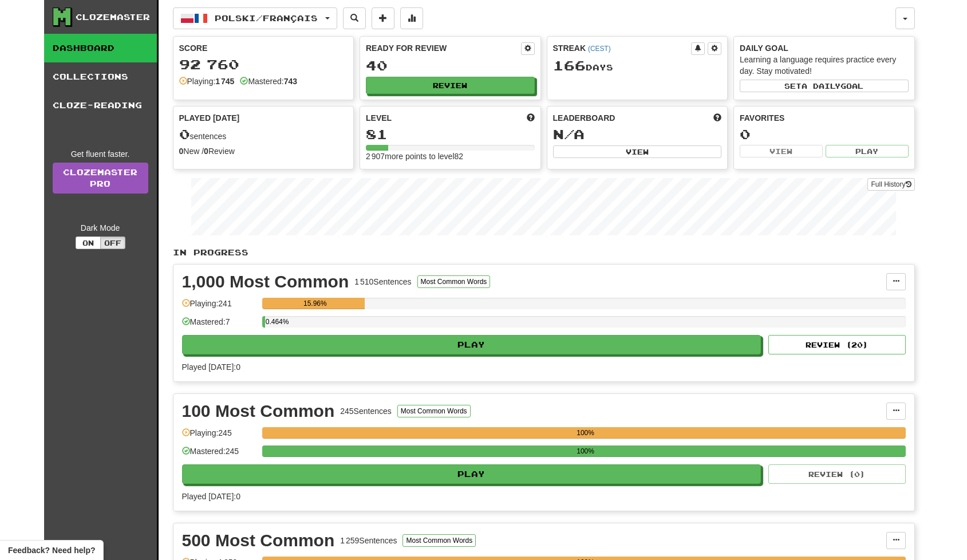 This screenshot has height=560, width=967. What do you see at coordinates (259, 412) in the screenshot?
I see `div: 100 Most Common` at bounding box center [259, 412].